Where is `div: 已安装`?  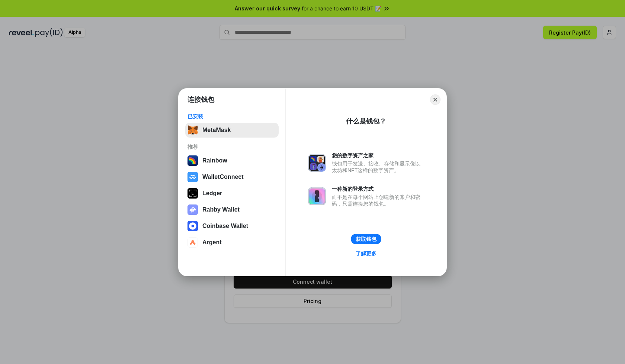 div: 已安装 is located at coordinates (232, 116).